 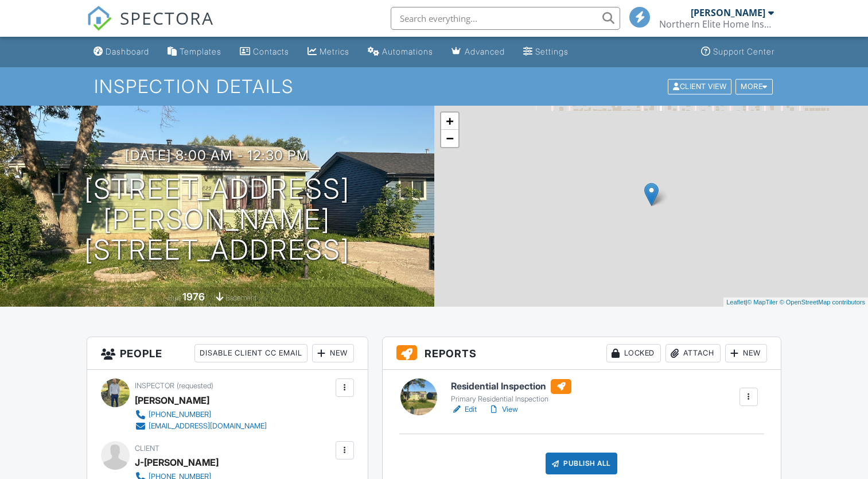 What do you see at coordinates (150, 28) in the screenshot?
I see `a: SPECTORA` at bounding box center [150, 28].